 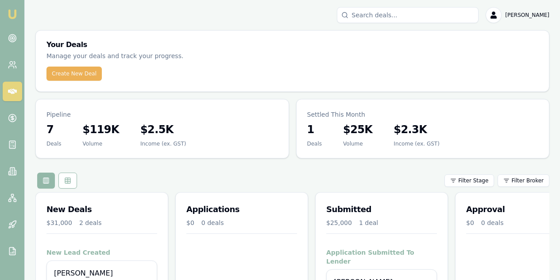 I want to click on p: Pipeline, so click(x=162, y=114).